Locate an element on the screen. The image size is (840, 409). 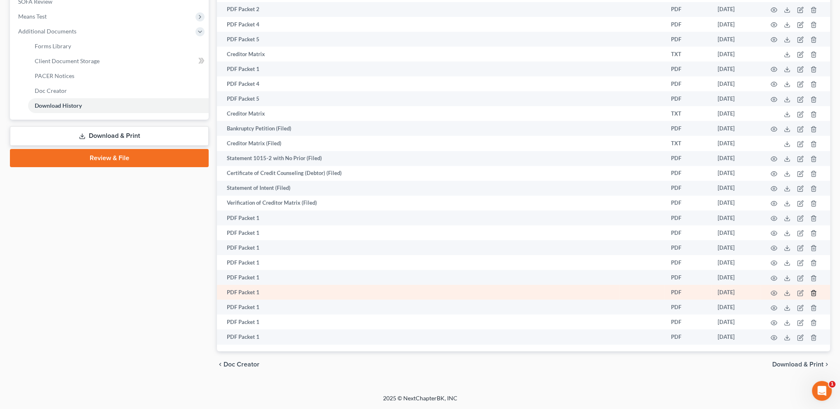
button: chevron_left Doc Creator is located at coordinates (238, 365).